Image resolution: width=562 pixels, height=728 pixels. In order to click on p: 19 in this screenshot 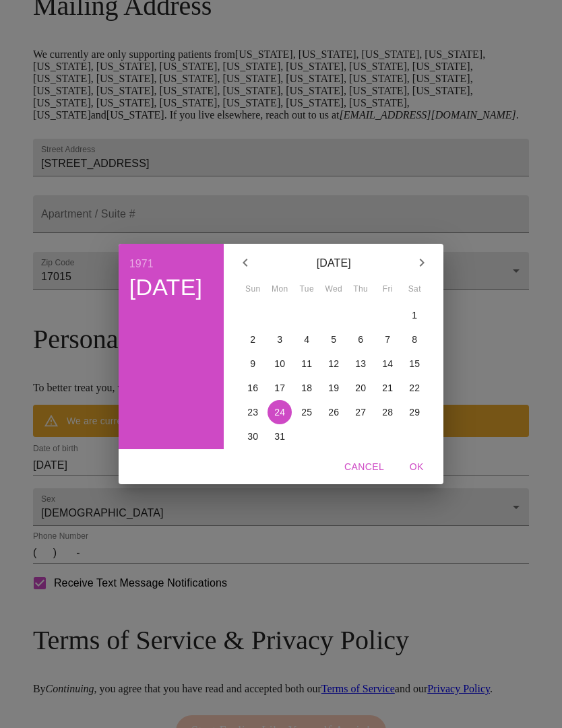, I will do `click(333, 388)`.